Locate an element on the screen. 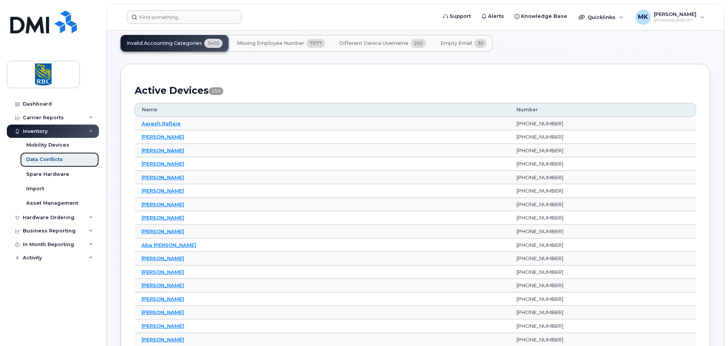  div: Quicklinks is located at coordinates (601, 17).